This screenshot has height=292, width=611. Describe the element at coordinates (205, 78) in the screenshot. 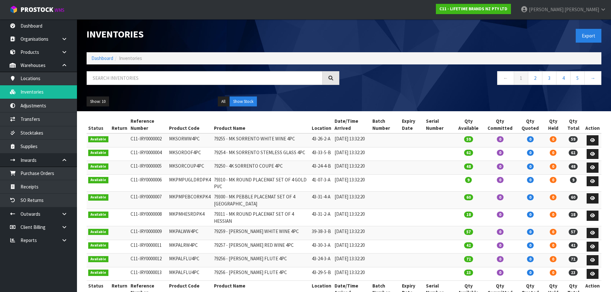

I see `input: Search inventories` at that location.